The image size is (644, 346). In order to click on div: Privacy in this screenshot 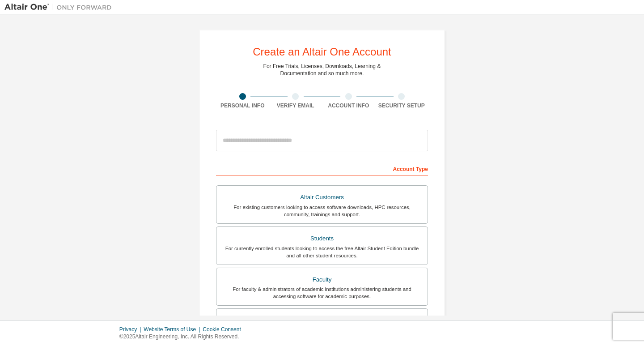, I will do `click(131, 329)`.